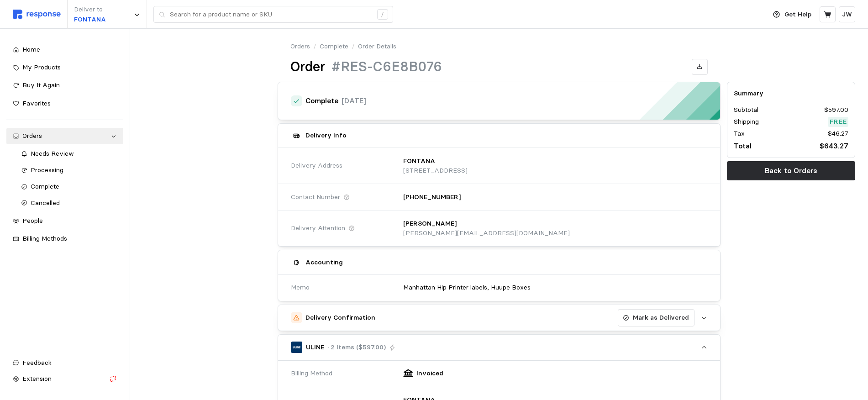 The width and height of the screenshot is (868, 400). Describe the element at coordinates (377, 46) in the screenshot. I see `p: Order Details` at that location.